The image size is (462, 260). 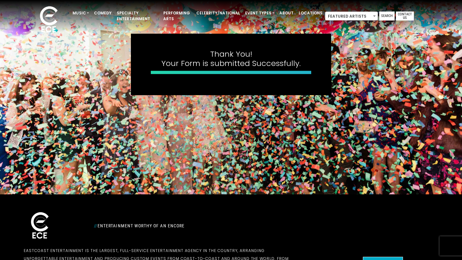 I want to click on a: Celebrity/National, so click(x=218, y=13).